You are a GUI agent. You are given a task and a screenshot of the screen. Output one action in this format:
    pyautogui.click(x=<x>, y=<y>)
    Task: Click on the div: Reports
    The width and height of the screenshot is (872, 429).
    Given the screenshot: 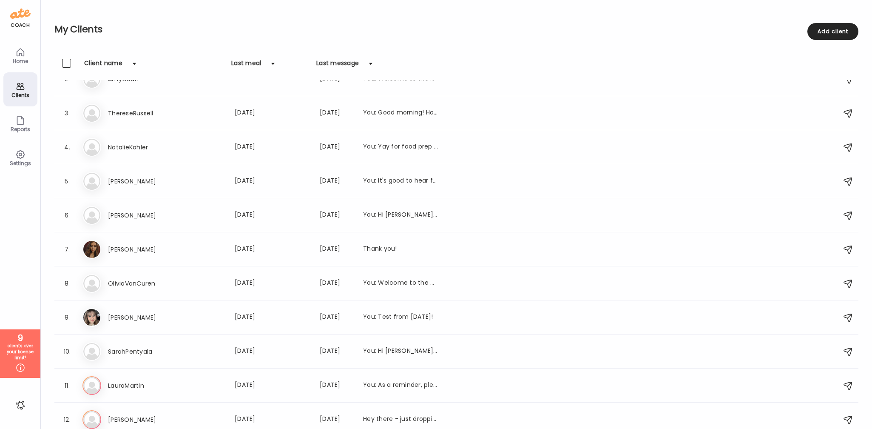 What is the action you would take?
    pyautogui.click(x=20, y=129)
    